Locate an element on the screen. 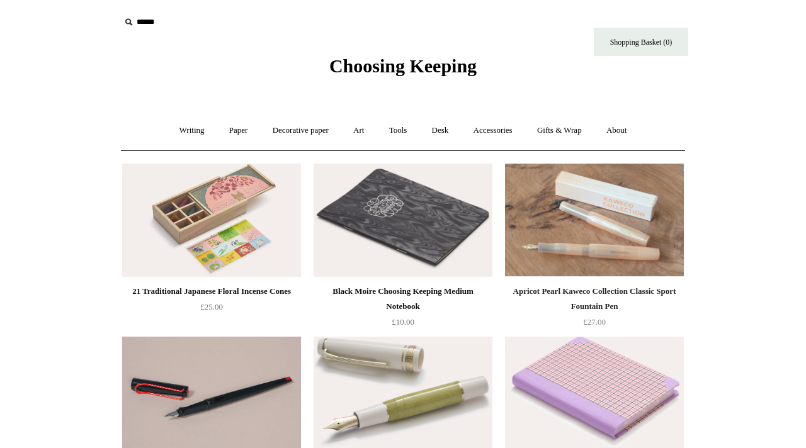 The width and height of the screenshot is (806, 448). a: Decorative paper is located at coordinates (300, 130).